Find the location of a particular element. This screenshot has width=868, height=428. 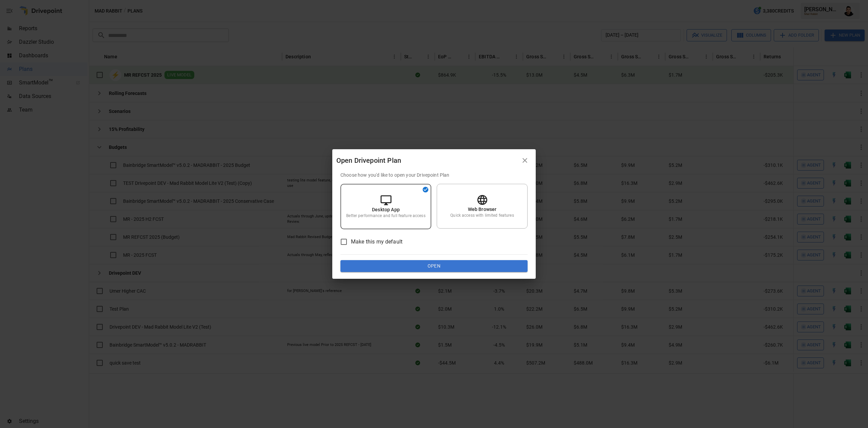

p: Web Browser is located at coordinates (482, 209).